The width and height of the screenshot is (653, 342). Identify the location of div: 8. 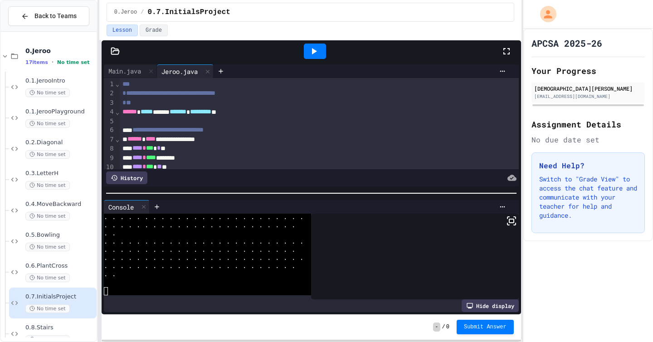
(109, 149).